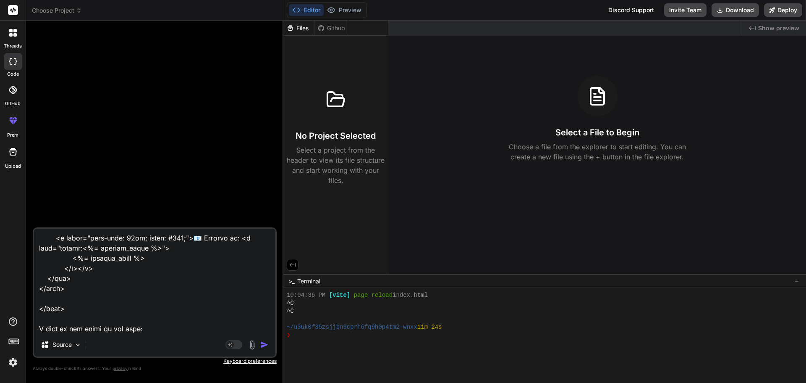  I want to click on span: Show preview, so click(779, 28).